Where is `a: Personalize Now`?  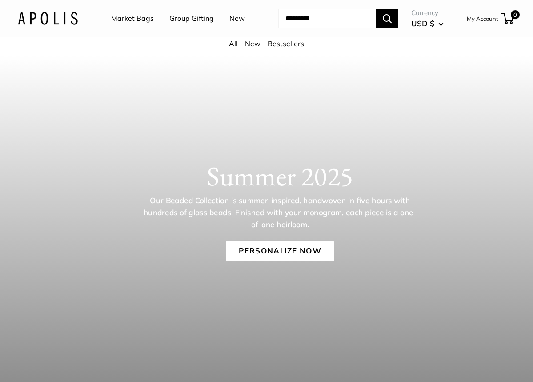
a: Personalize Now is located at coordinates (280, 251).